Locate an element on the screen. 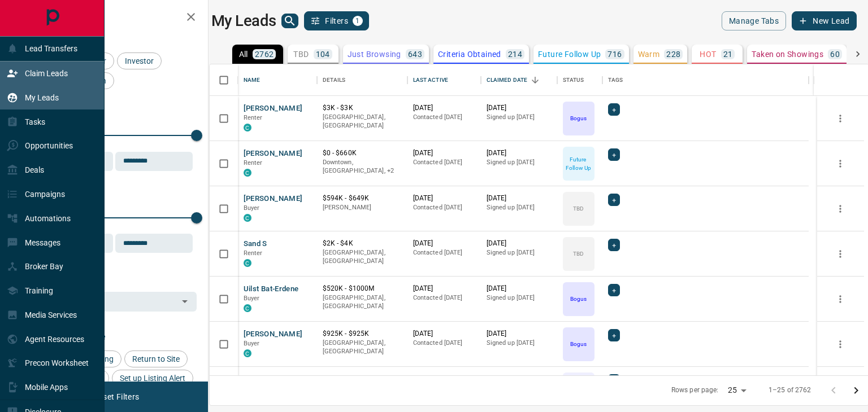 This screenshot has height=412, width=868. p: HOT is located at coordinates (708, 55).